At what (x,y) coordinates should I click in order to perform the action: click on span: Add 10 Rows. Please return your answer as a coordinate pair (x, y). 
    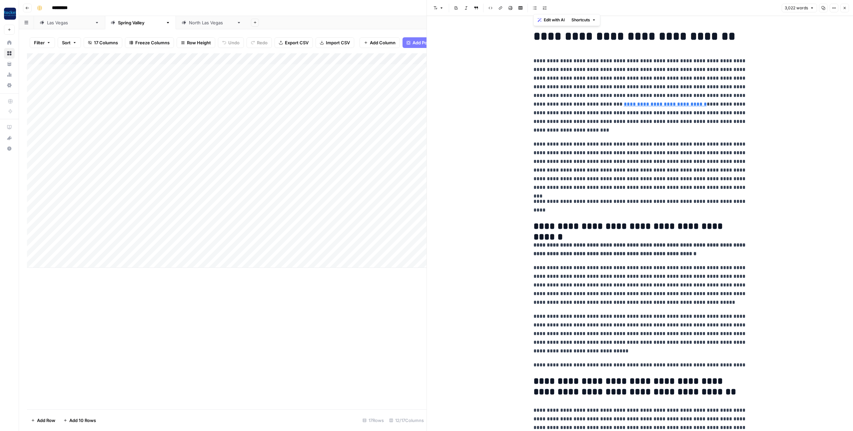
    Looking at the image, I should click on (83, 421).